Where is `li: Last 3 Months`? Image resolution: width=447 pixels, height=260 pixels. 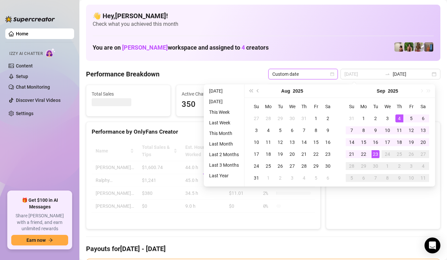 li: Last 3 Months is located at coordinates (224, 165).